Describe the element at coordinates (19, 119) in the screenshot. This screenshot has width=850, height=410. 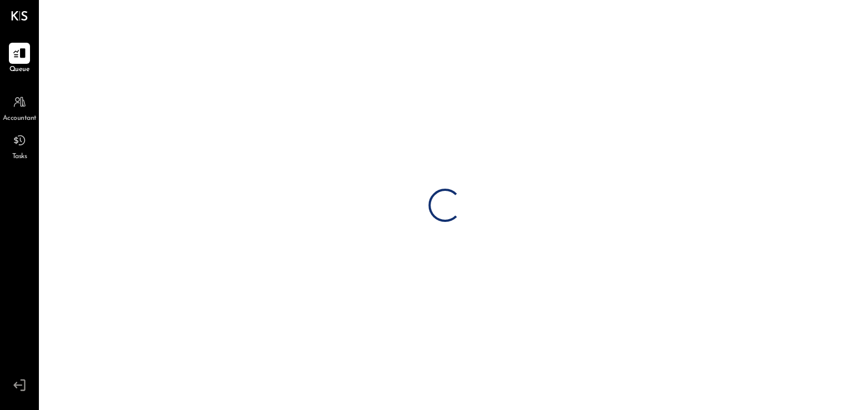
I see `span: Accountant` at that location.